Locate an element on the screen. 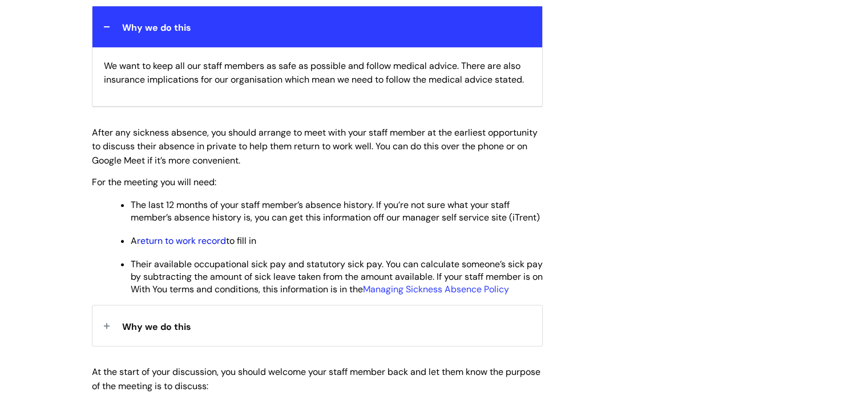 The height and width of the screenshot is (396, 868). span: Their available occupational sick pay and statutory sick pay. You can calculate someone’s sick pa... is located at coordinates (336, 277).